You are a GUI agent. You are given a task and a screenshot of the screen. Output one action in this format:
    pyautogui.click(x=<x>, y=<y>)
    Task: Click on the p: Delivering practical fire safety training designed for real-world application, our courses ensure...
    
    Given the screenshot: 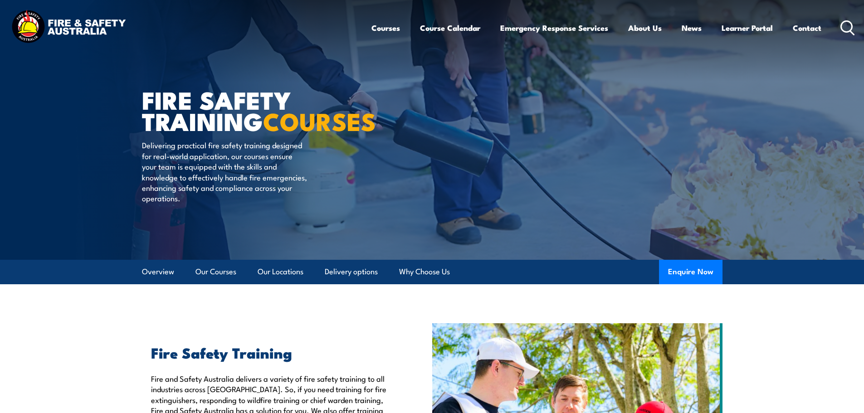 What is the action you would take?
    pyautogui.click(x=225, y=171)
    